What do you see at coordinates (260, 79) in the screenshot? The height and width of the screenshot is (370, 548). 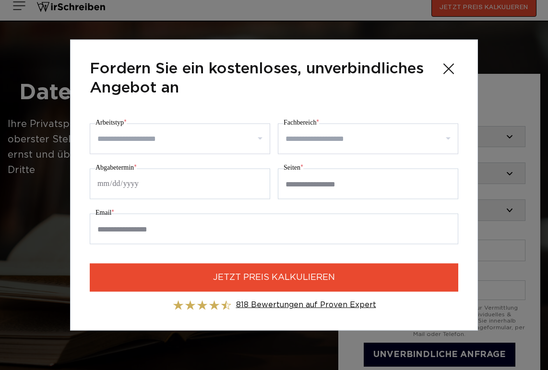 I see `span: Fordern Sie ein kostenloses, unverbindliches Angebot an` at bounding box center [260, 79].